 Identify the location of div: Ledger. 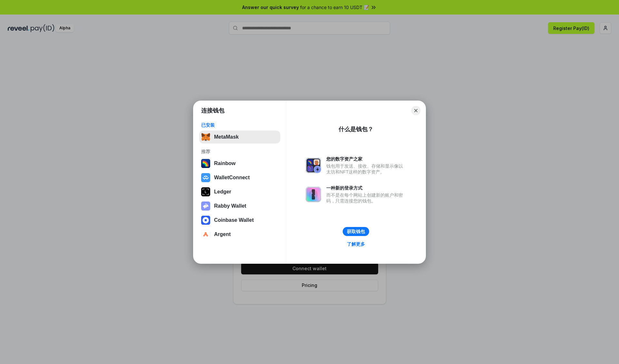
(222, 192).